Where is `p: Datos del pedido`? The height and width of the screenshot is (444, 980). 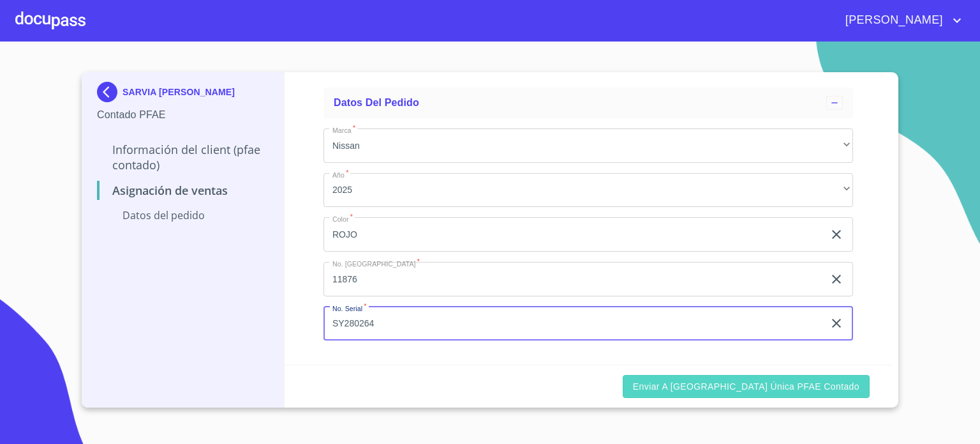
p: Datos del pedido is located at coordinates (183, 215).